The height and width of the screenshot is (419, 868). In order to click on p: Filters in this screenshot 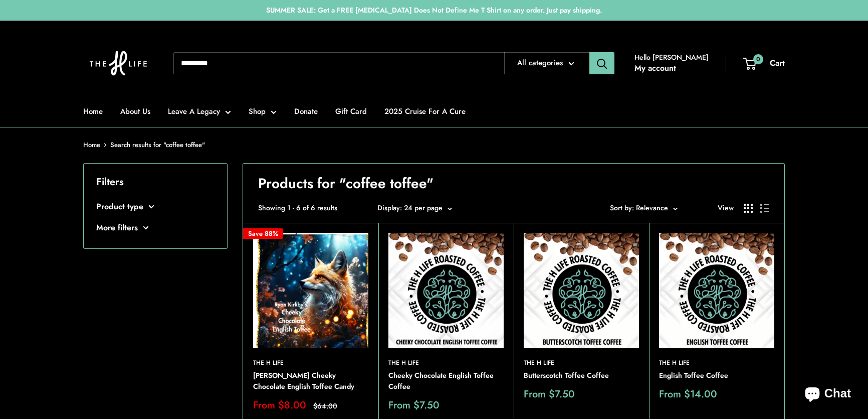, I will do `click(155, 182)`.